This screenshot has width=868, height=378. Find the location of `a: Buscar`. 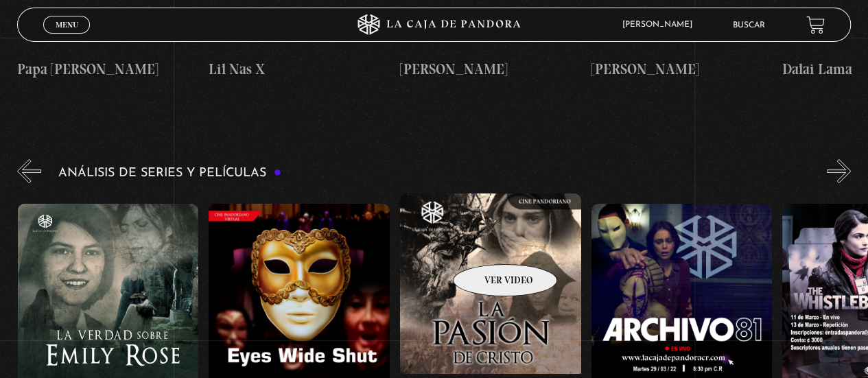

a: Buscar is located at coordinates (749, 25).